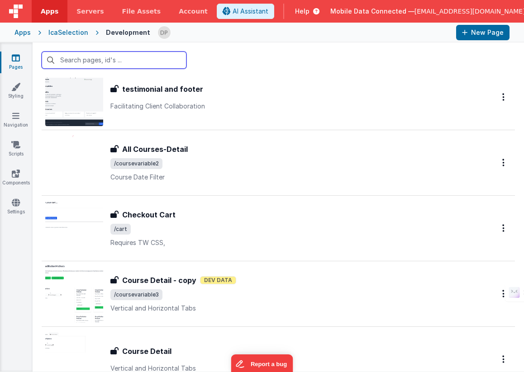 The width and height of the screenshot is (524, 372). I want to click on button: AI Assistant, so click(245, 11).